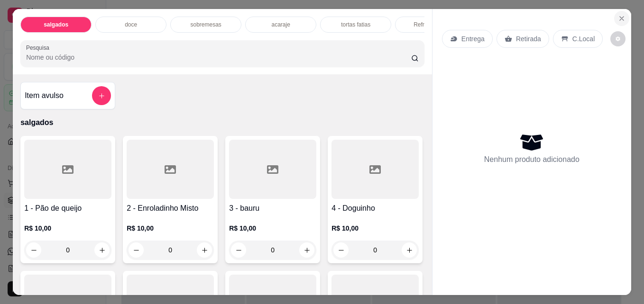 Image resolution: width=644 pixels, height=304 pixels. What do you see at coordinates (375, 209) in the screenshot?
I see `h4: 4 - Doguinho` at bounding box center [375, 209].